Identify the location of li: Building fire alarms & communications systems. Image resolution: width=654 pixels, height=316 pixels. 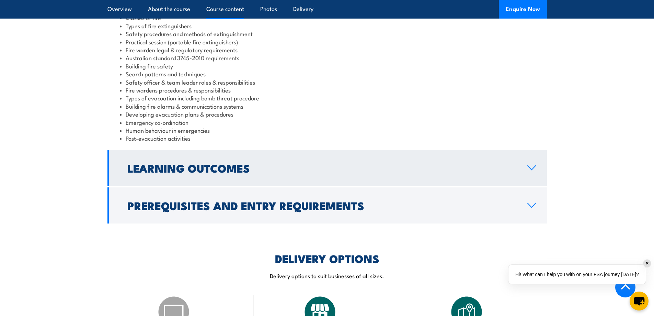
(327, 106).